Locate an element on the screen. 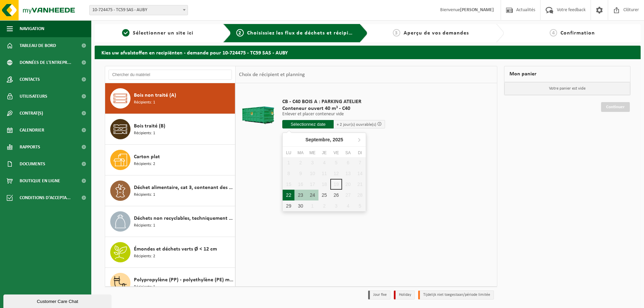  span: Navigation is located at coordinates (32, 28).